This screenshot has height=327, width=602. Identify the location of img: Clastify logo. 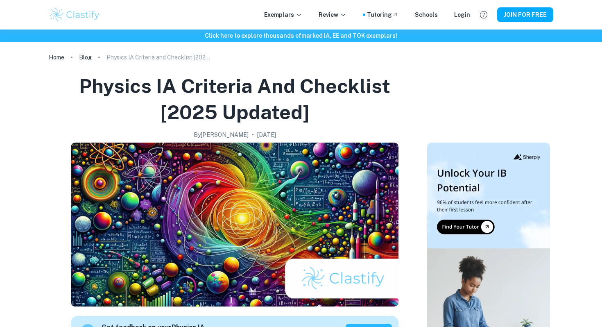
(75, 15).